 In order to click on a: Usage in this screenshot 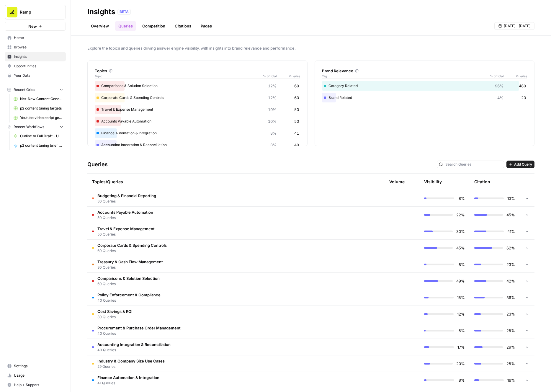, I will do `click(36, 376)`.